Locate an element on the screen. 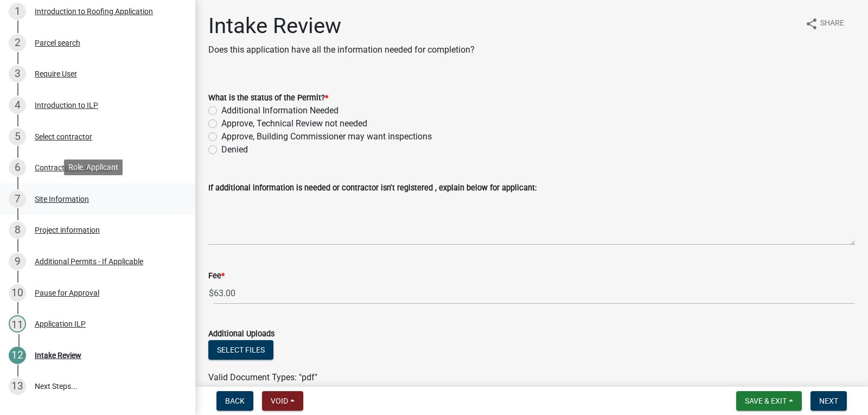  p: Does this application have all the information needed for completion? is located at coordinates (341, 50).